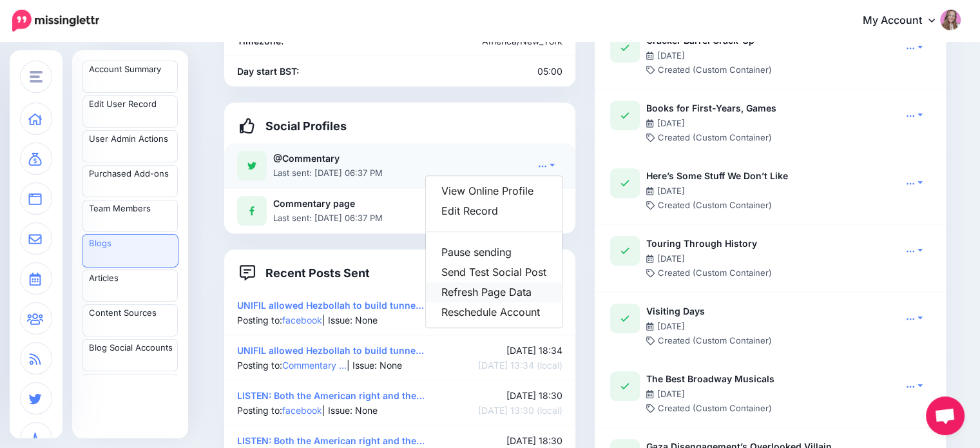  Describe the element at coordinates (493, 190) in the screenshot. I see `a: View Online Profile` at that location.